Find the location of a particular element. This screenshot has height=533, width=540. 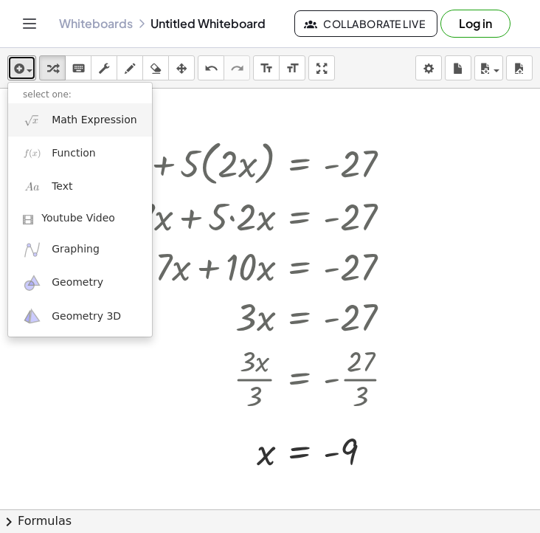

img: ggb-graphing.svg is located at coordinates (32, 249).